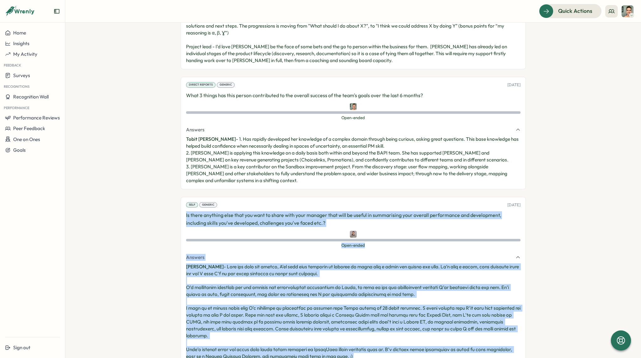  What do you see at coordinates (19, 150) in the screenshot?
I see `span: Goals` at bounding box center [19, 150].